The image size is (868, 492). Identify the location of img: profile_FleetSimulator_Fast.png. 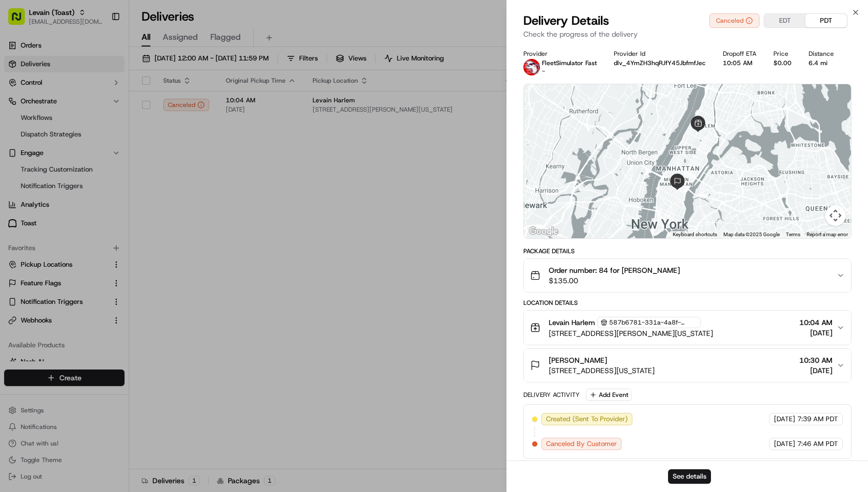
(532, 67).